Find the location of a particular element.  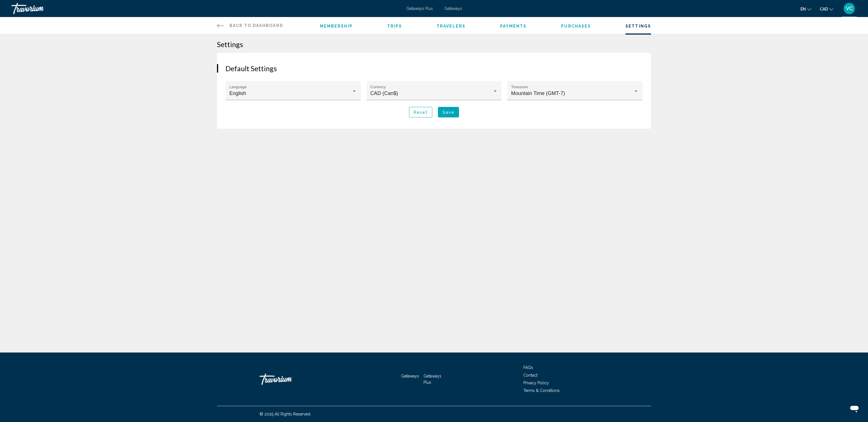

a: Settings is located at coordinates (639, 26).